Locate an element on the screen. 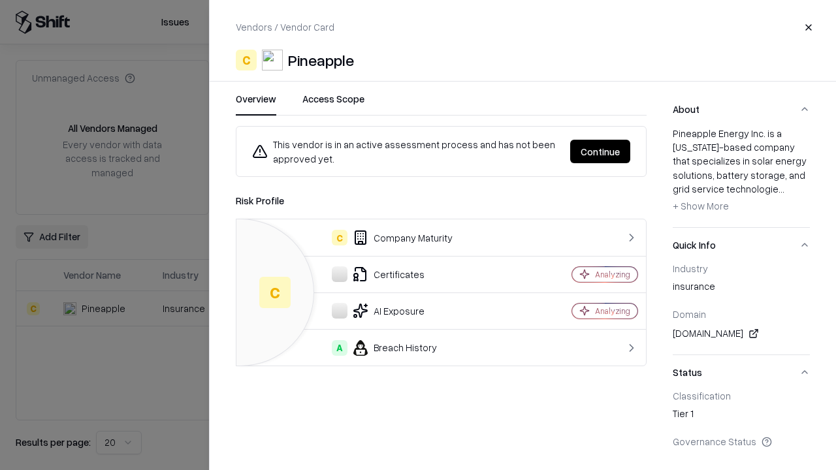 This screenshot has width=836, height=470. div: Pineapple is located at coordinates (321, 60).